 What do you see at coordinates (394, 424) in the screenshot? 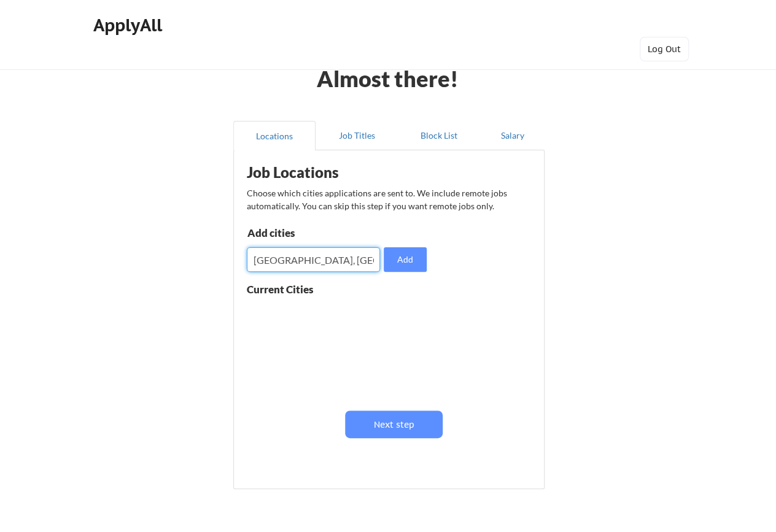
I see `button: Next step` at bounding box center [394, 424].